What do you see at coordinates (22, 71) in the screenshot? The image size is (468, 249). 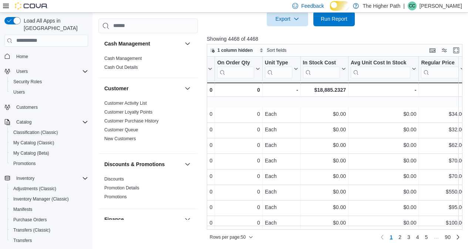 I see `span: Users` at bounding box center [22, 71].